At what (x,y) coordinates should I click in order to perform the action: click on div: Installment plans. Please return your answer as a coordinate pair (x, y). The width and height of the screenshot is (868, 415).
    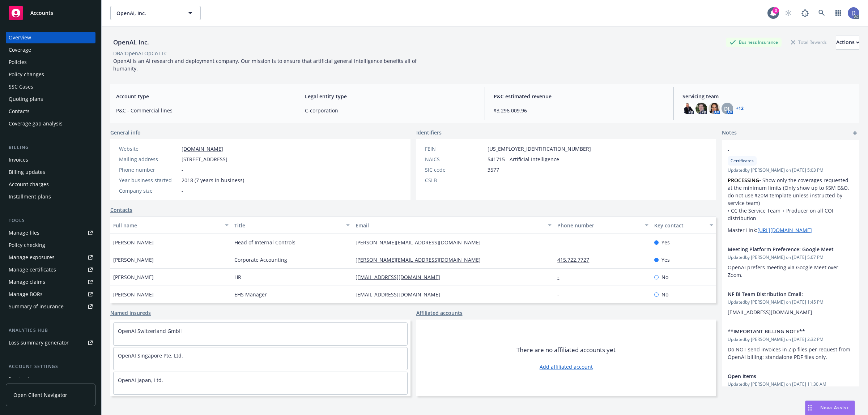
    Looking at the image, I should click on (30, 196).